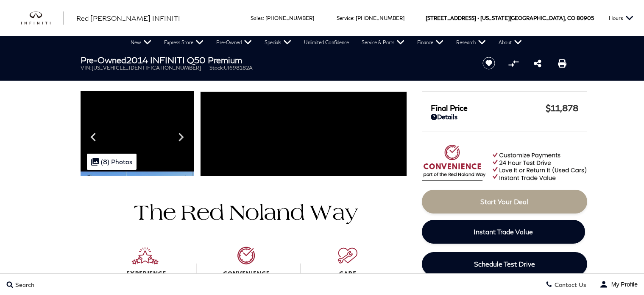 This screenshot has height=295, width=644. Describe the element at coordinates (505, 117) in the screenshot. I see `a: Details` at that location.